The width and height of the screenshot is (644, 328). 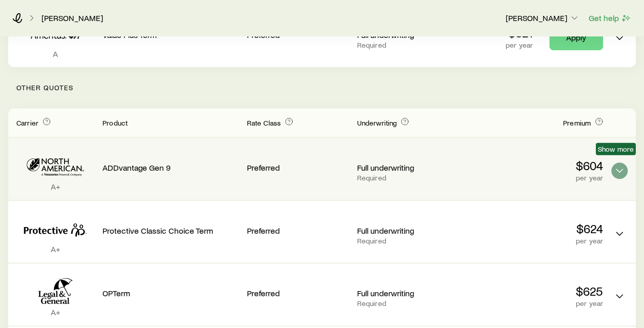 What do you see at coordinates (535, 229) in the screenshot?
I see `p: $624` at bounding box center [535, 229].